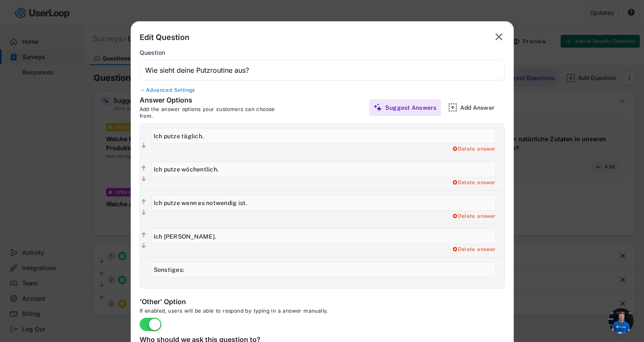 This screenshot has width=644, height=342. I want to click on img: AddMajor.svg, so click(453, 107).